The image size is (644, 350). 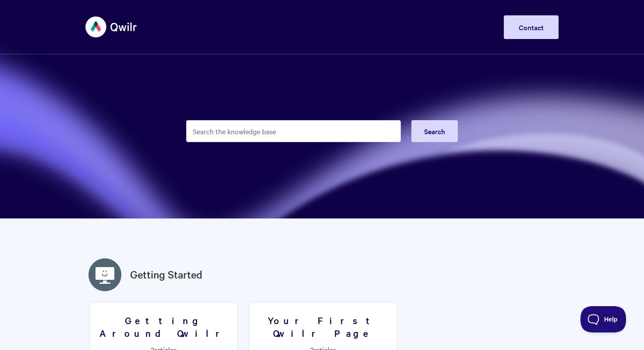 I want to click on h3: Getting Around Qwilr, so click(x=163, y=326).